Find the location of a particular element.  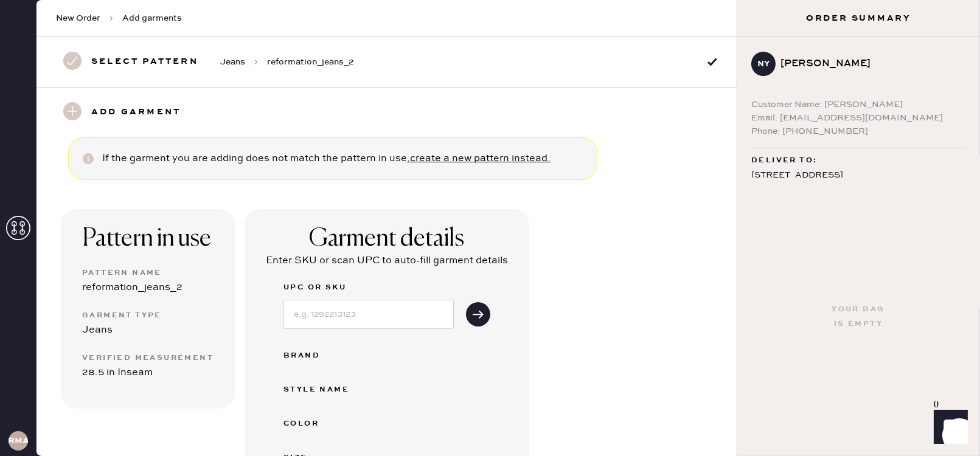

div: Enter SKU or scan UPC to auto-fill garment details is located at coordinates (387, 261).